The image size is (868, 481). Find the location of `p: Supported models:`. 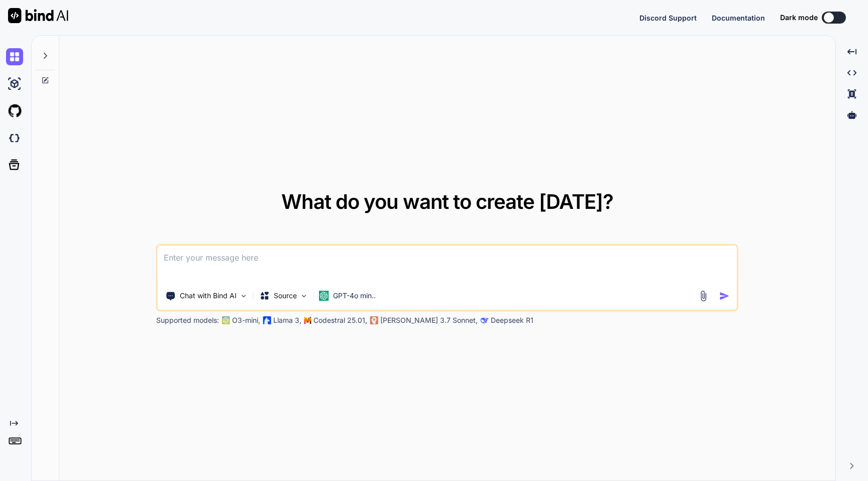

p: Supported models: is located at coordinates (188, 320).